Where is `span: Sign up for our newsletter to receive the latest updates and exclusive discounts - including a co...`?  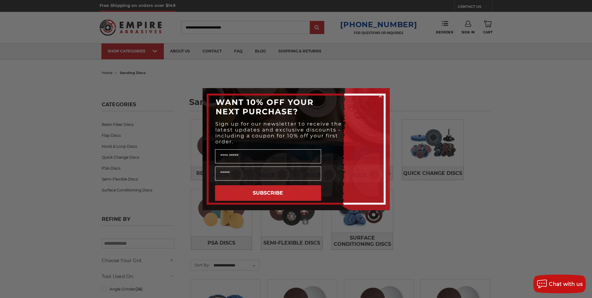 span: Sign up for our newsletter to receive the latest updates and exclusive discounts - including a co... is located at coordinates (279, 133).